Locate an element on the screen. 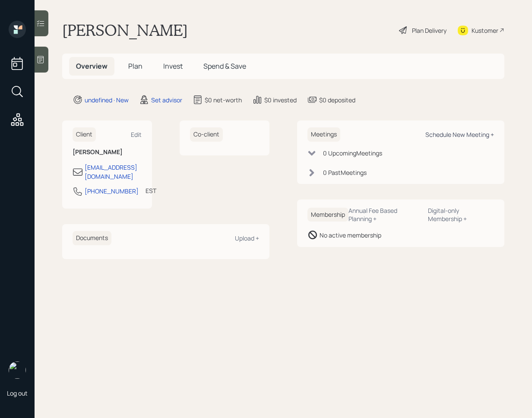 This screenshot has width=532, height=418. h6: Documents is located at coordinates (92, 238).